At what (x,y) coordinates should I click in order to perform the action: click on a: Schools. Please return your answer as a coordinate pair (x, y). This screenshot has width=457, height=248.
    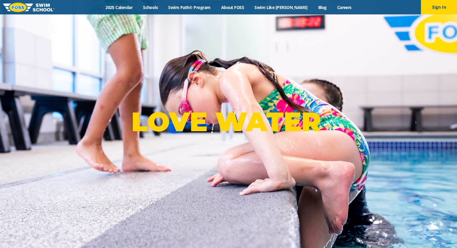
    Looking at the image, I should click on (151, 7).